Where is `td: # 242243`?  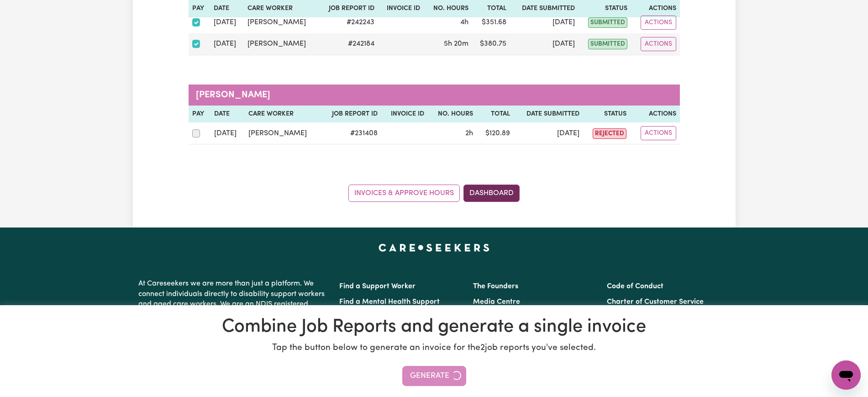 td: # 242243 is located at coordinates (347, 23).